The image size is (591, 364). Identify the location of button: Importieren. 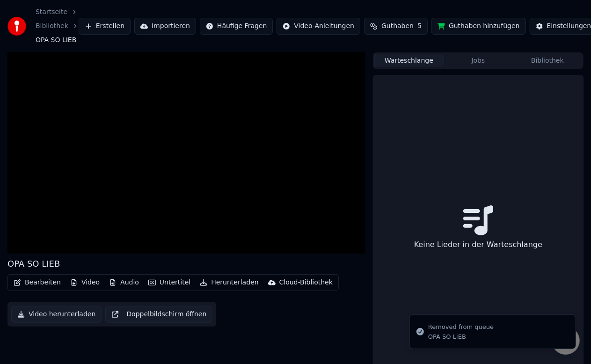
(165, 26).